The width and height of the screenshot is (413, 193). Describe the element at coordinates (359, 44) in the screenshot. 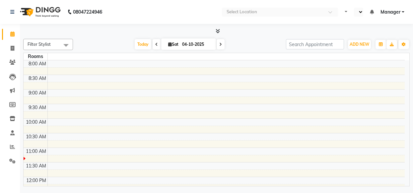

I see `button: ADD NEW` at that location.